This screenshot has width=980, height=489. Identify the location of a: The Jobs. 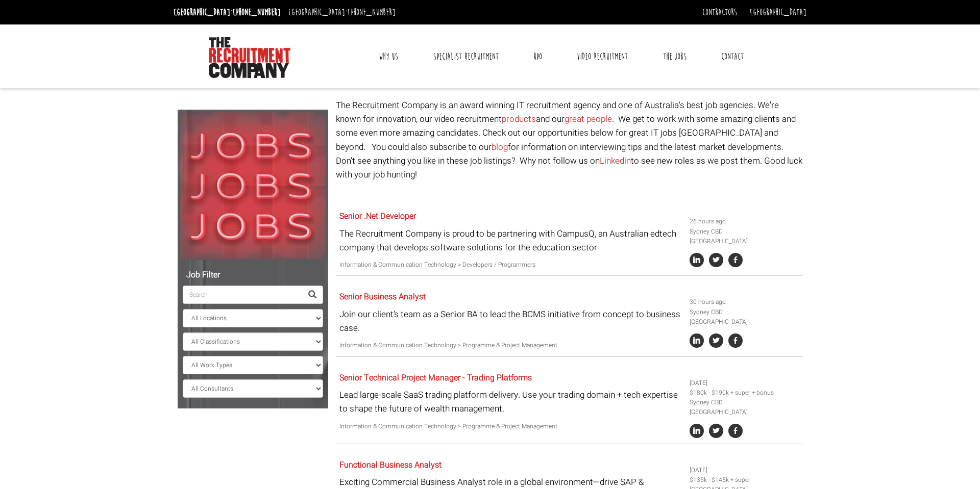
(675, 57).